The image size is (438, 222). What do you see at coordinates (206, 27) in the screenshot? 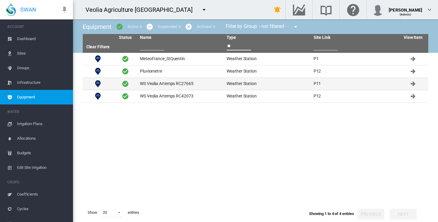
I see `div: Archived: 0` at bounding box center [206, 27].